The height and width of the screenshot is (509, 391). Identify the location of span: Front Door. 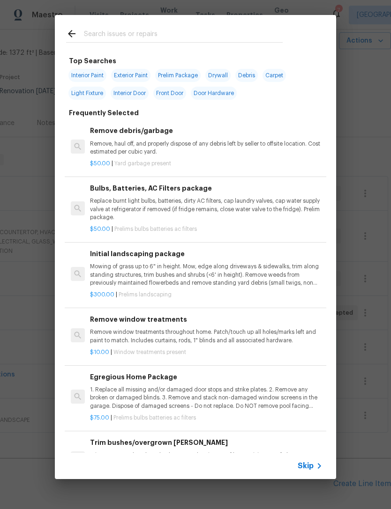
(170, 93).